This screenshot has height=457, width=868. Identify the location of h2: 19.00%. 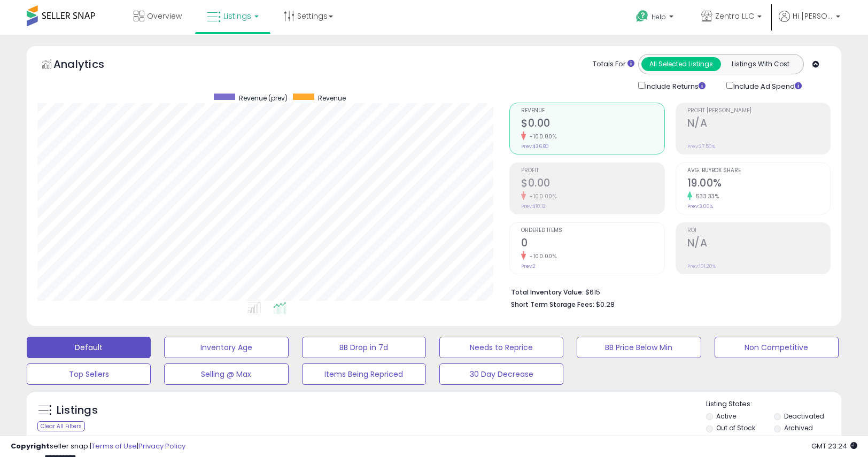
(758, 184).